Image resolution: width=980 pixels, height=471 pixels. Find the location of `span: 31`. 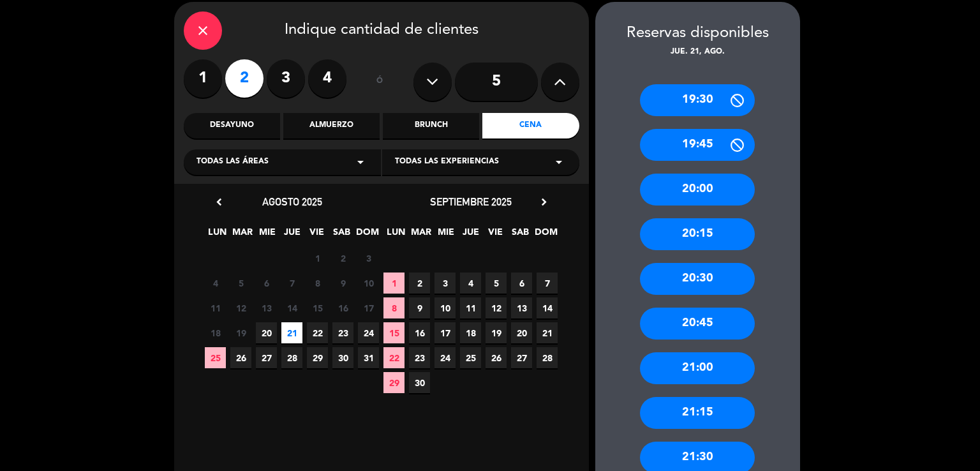

span: 31 is located at coordinates (368, 358).